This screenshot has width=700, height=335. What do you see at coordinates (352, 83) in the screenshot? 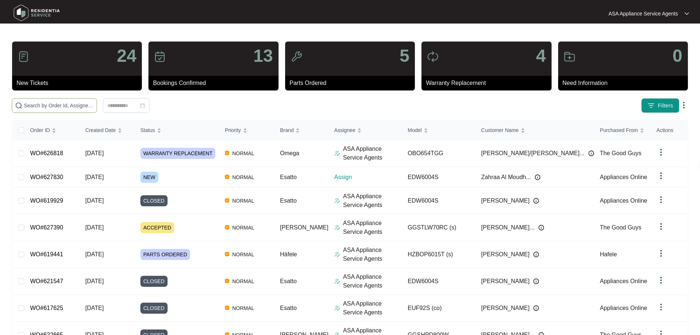
I see `p: Parts Ordered` at bounding box center [352, 83].